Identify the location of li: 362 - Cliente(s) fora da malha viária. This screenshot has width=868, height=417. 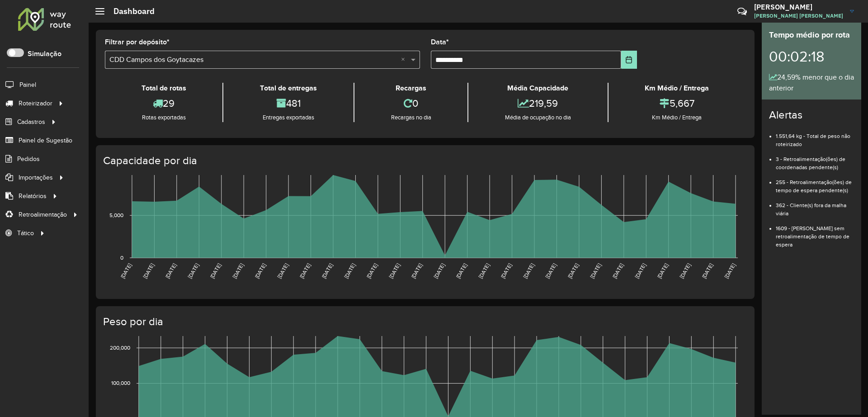
(815, 206).